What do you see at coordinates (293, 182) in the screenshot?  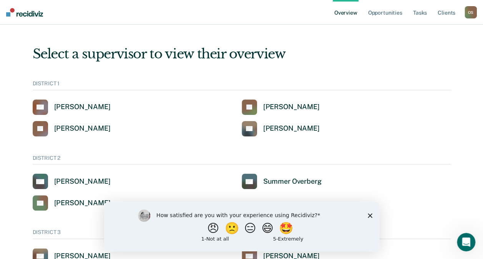 I see `div: Summer Overberg` at bounding box center [293, 182].